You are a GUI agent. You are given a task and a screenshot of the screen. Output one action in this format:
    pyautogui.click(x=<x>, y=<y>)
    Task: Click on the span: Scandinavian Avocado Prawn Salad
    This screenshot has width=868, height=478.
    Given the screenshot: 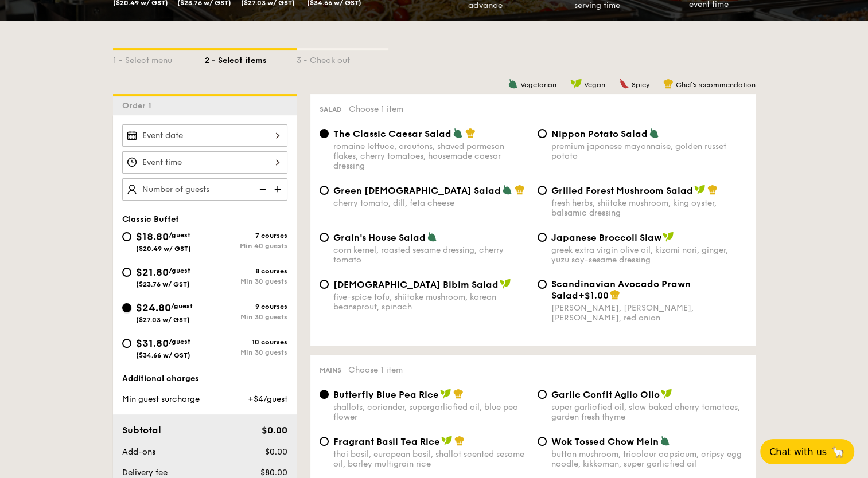 What is the action you would take?
    pyautogui.click(x=621, y=289)
    